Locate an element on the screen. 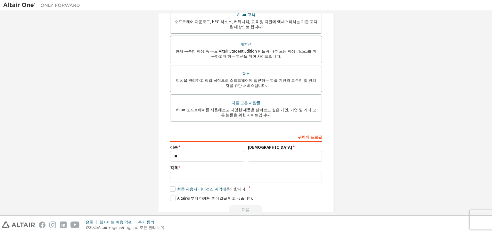 The height and width of the screenshot is (234, 492). div: Email already exists is located at coordinates (246, 209).